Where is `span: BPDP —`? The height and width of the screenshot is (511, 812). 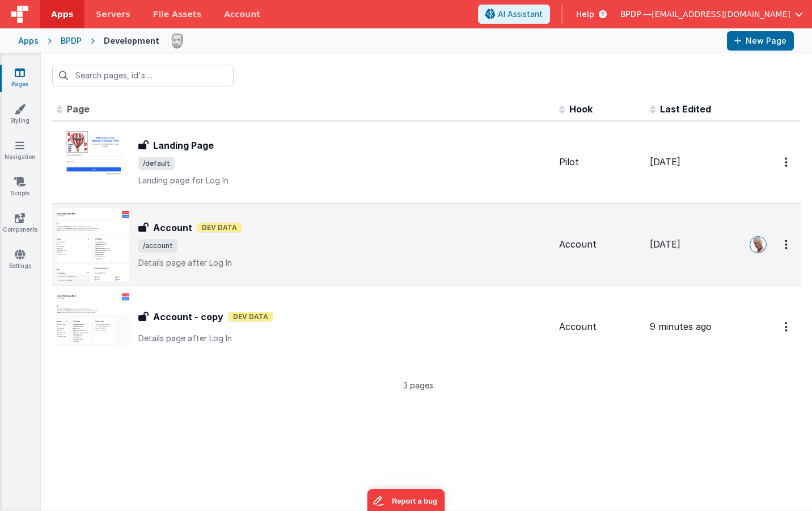
span: BPDP — is located at coordinates (636, 14).